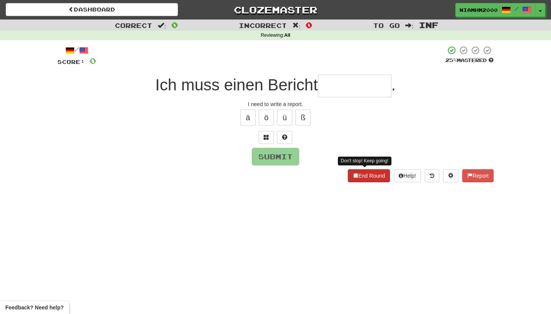 This screenshot has height=314, width=551. Describe the element at coordinates (365, 161) in the screenshot. I see `div: Don't stop! Keep going!` at that location.